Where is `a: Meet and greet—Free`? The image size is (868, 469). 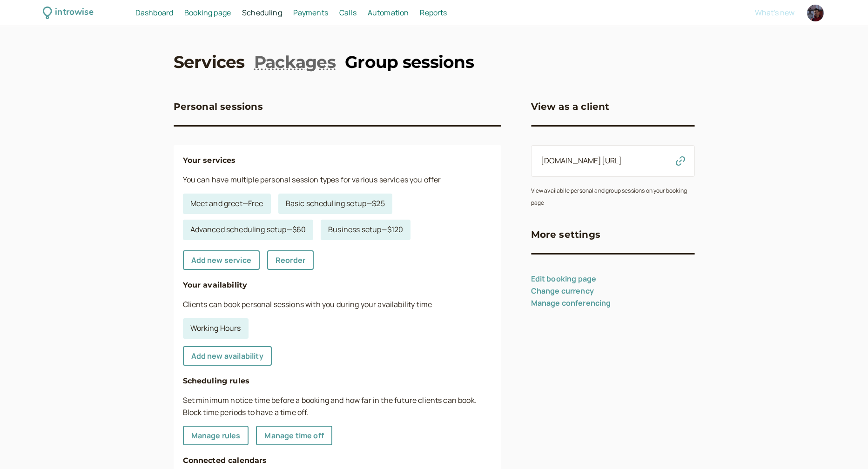
a: Meet and greet—Free is located at coordinates (227, 204).